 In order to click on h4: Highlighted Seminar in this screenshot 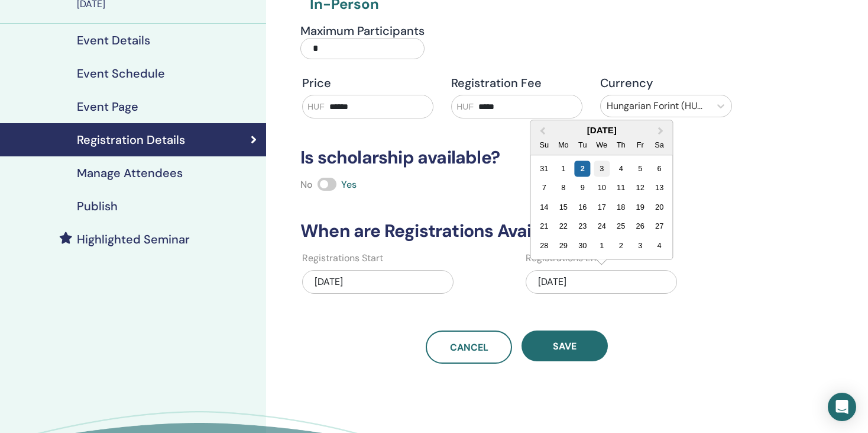, I will do `click(133, 239)`.